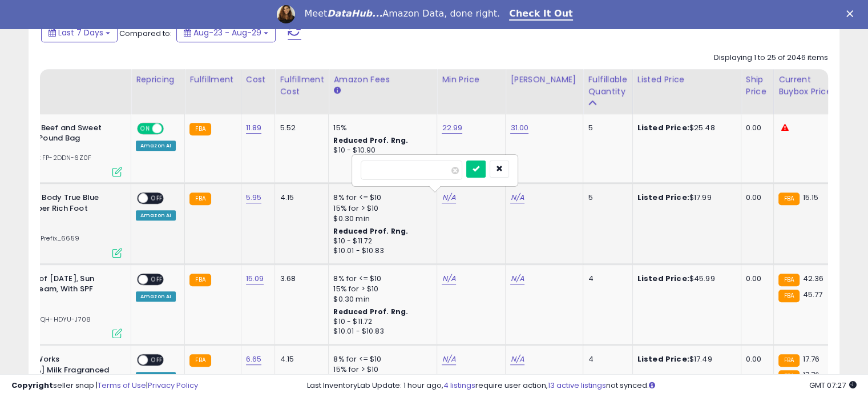 This screenshot has width=868, height=397. Describe the element at coordinates (380, 322) in the screenshot. I see `div: $10 - $11.72` at that location.